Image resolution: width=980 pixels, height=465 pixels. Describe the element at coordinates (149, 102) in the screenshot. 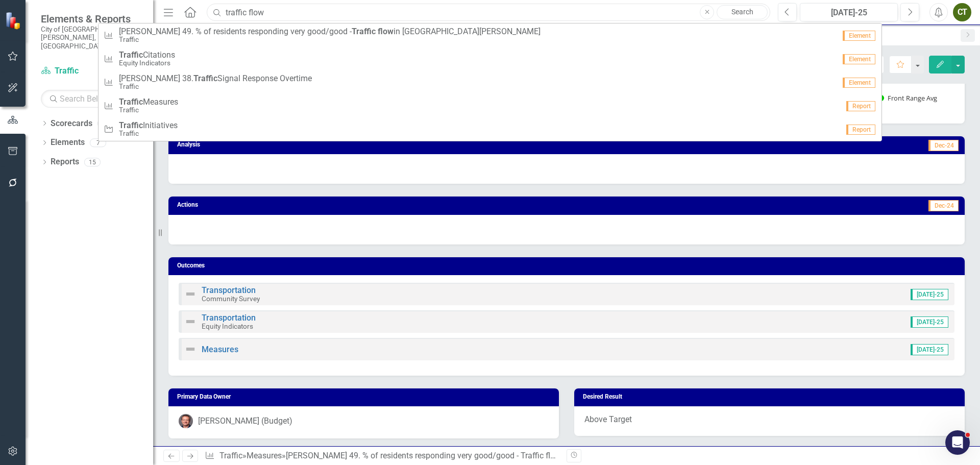

I see `span: Measures` at that location.